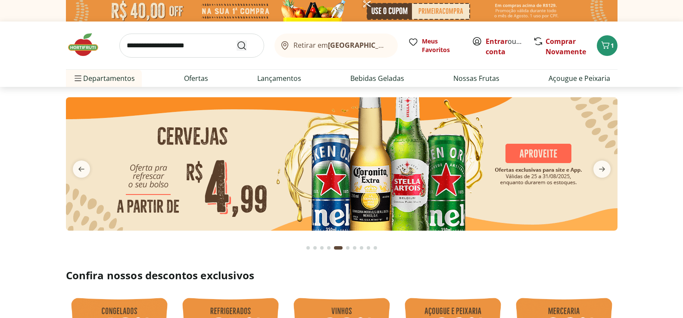  I want to click on a: Criar conta, so click(509, 47).